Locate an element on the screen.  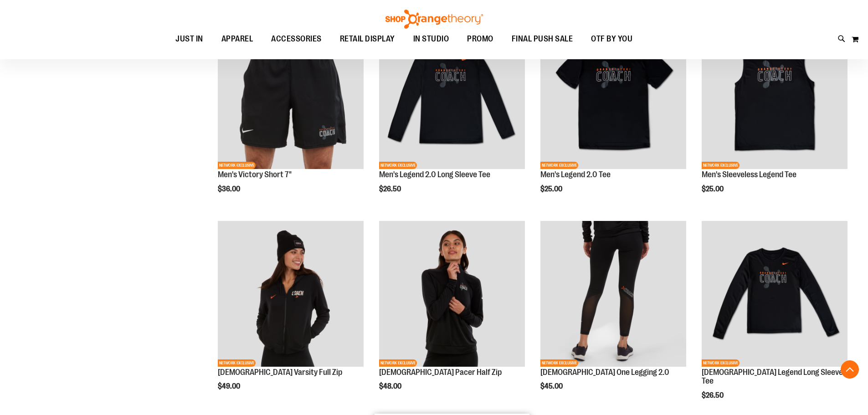
a: IN STUDIO is located at coordinates (431, 39).